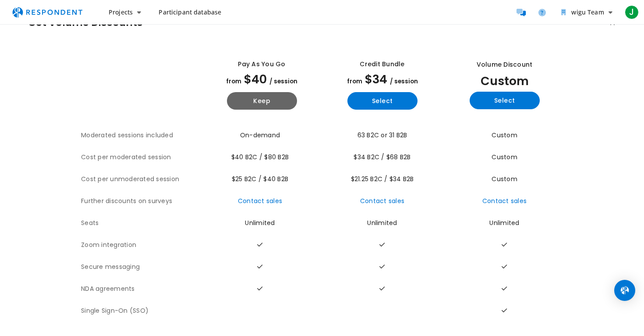 This screenshot has height=336, width=644. What do you see at coordinates (383, 179) in the screenshot?
I see `span: $21.25 B2C / $34 B2B` at bounding box center [383, 179].